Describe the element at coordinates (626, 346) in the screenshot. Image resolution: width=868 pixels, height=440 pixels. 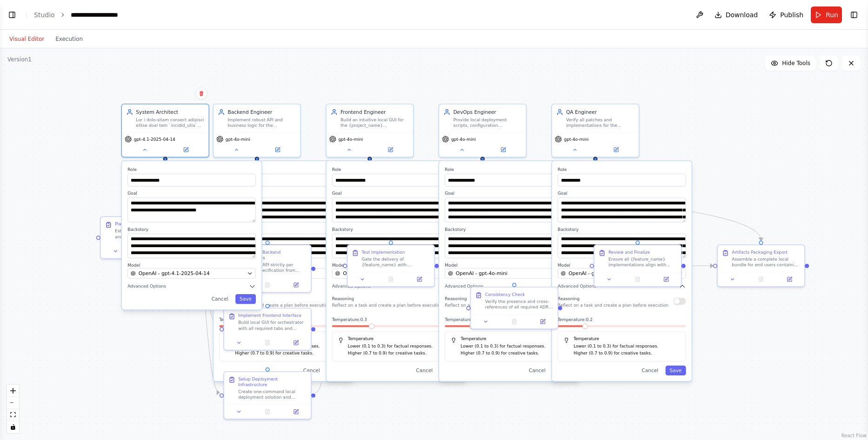
I see `p: Lower (0.1 to 0.3) for factual responses.` at that location.